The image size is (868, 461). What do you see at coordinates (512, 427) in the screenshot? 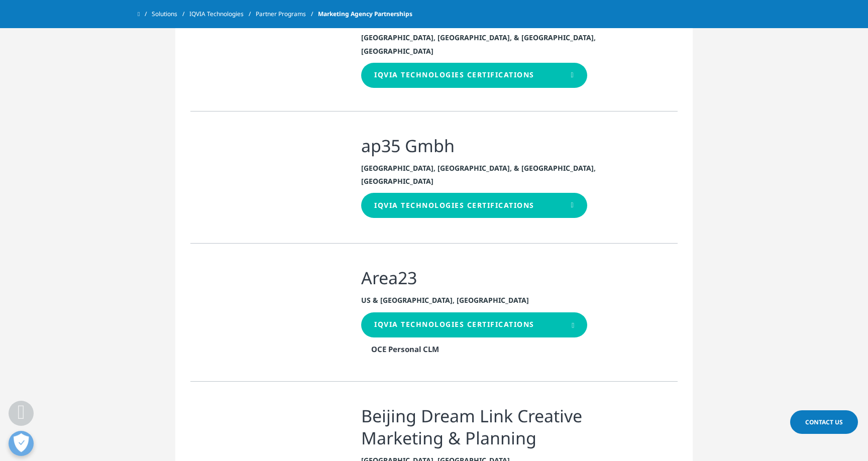
I see `h3: Beijing Dream Link Creative Marketing & Planning` at bounding box center [512, 427].